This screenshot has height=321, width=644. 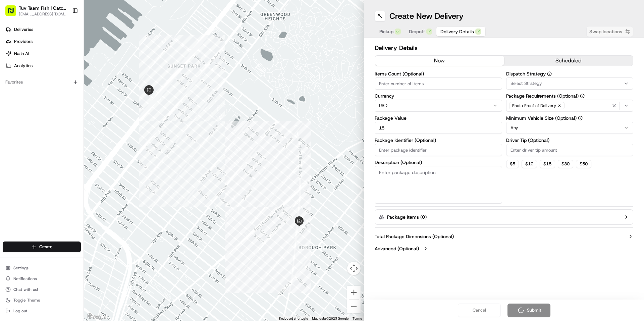 I want to click on button: Advanced (Optional), so click(x=504, y=249).